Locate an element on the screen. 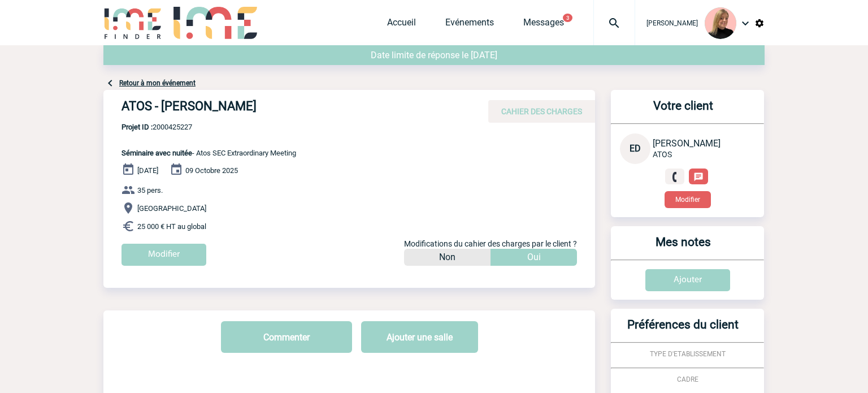 This screenshot has width=868, height=393. span: Séminaire avec nuitée is located at coordinates (156, 152).